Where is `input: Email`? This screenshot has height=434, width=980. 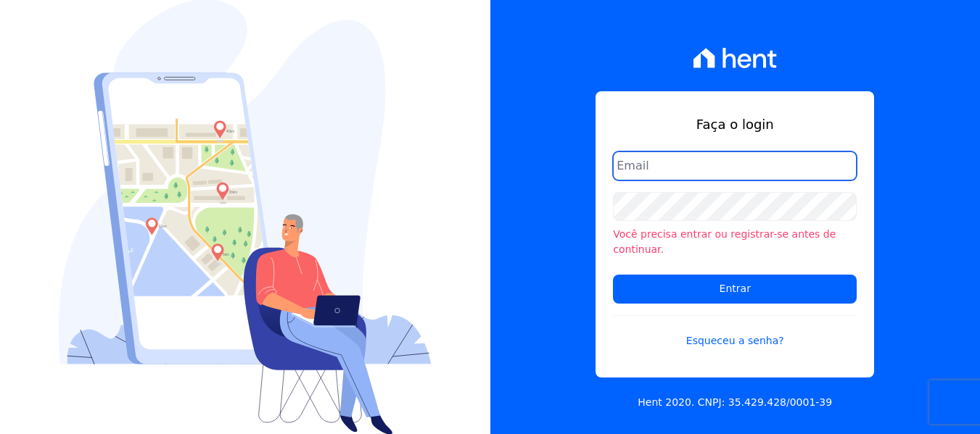
input: Email is located at coordinates (735, 166).